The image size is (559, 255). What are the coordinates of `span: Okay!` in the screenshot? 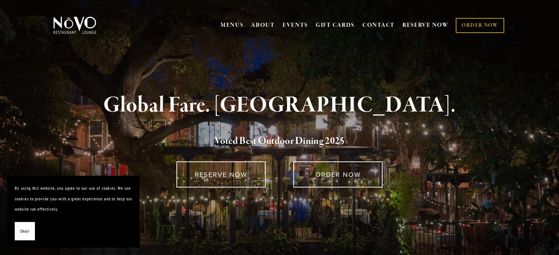 It's located at (25, 232).